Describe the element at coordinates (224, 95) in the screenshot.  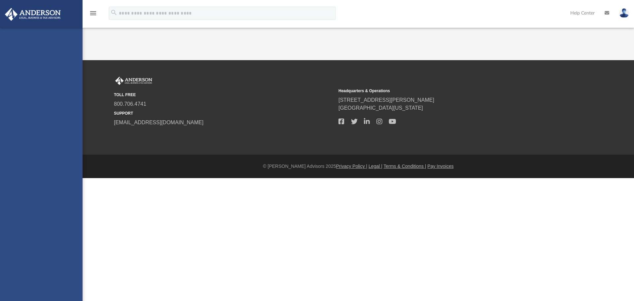
I see `small: TOLL FREE` at that location.